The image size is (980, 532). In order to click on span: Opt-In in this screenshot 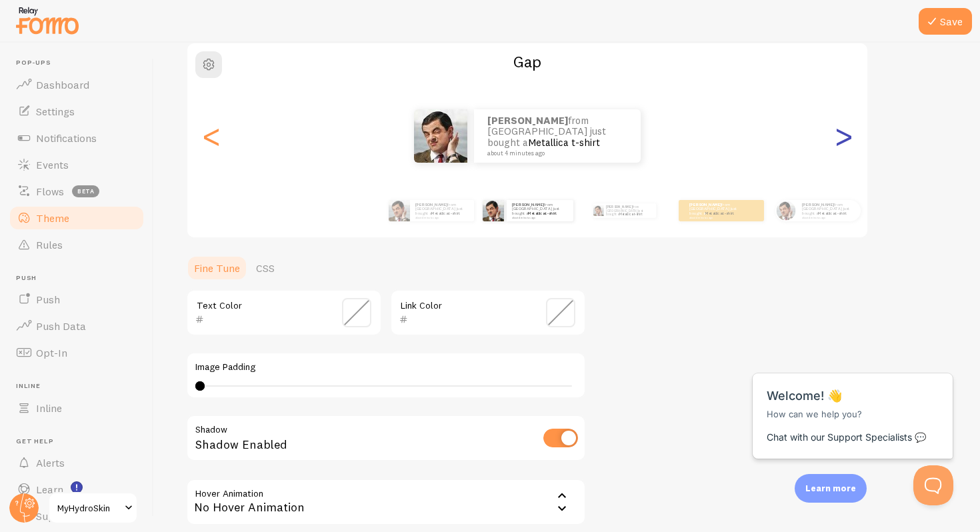, I will do `click(51, 353)`.